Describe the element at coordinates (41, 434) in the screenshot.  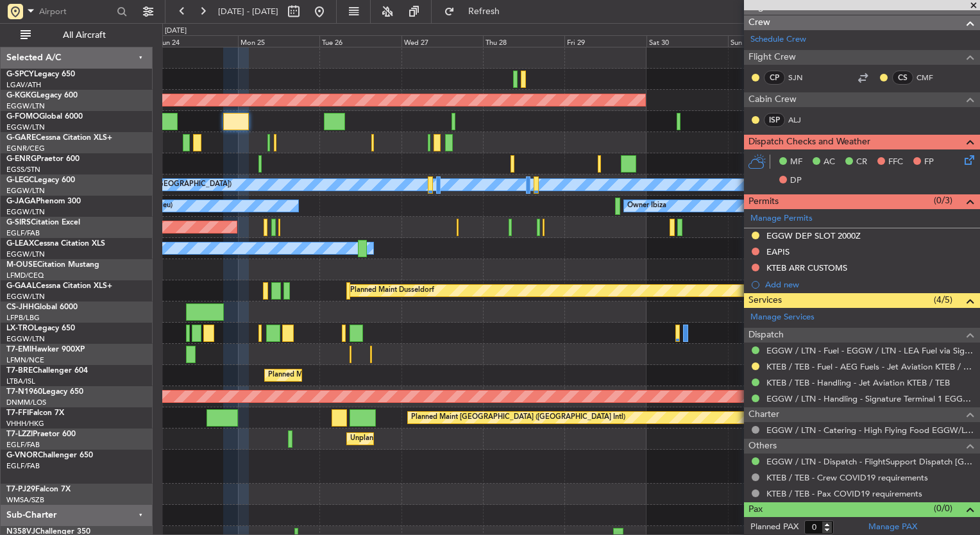
I see `a: T7-LZZIPraetor 600` at that location.